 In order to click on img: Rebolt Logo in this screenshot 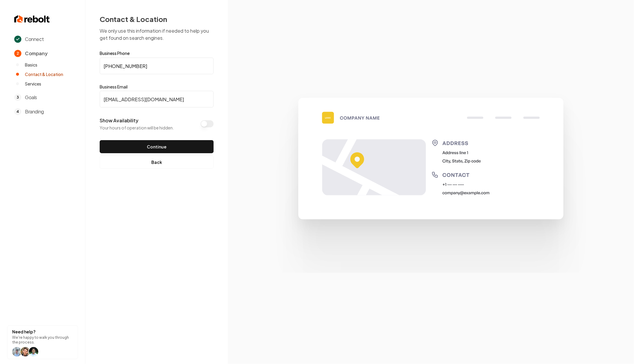, I will do `click(32, 19)`.